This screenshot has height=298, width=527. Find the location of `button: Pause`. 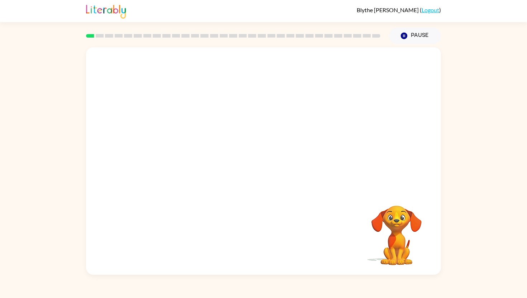

button: Pause is located at coordinates (415, 36).